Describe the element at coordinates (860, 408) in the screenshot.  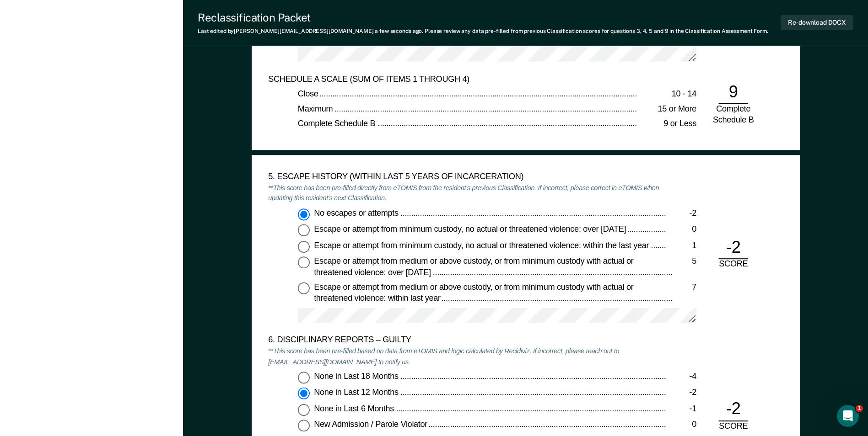
I see `span: 1` at that location.